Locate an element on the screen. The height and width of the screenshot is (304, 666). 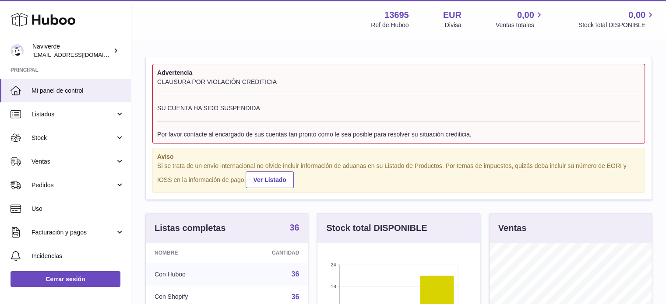
th: Nombre is located at coordinates (189, 253).